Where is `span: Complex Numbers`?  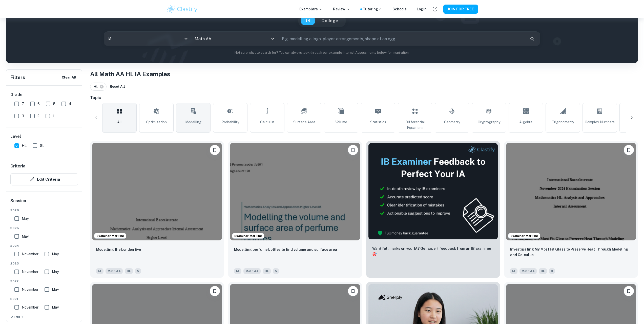 span: Complex Numbers is located at coordinates (600, 122).